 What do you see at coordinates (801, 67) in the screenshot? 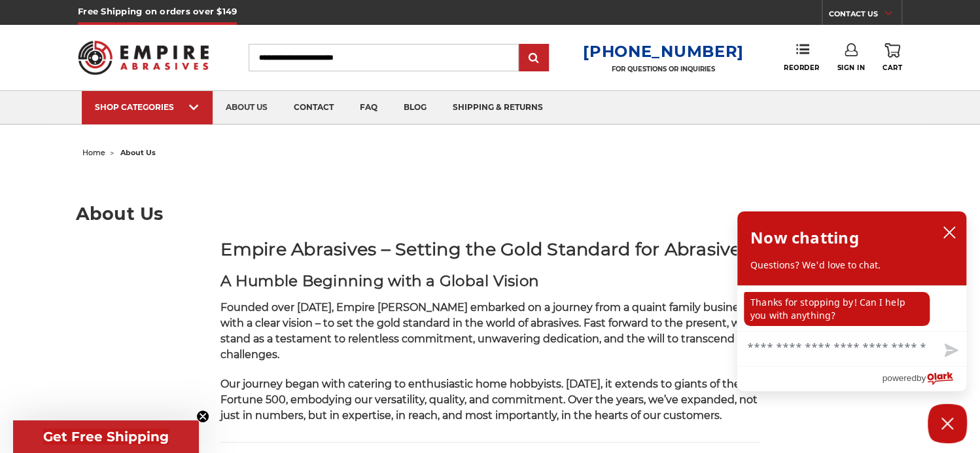
I see `span: Reorder` at bounding box center [801, 67].